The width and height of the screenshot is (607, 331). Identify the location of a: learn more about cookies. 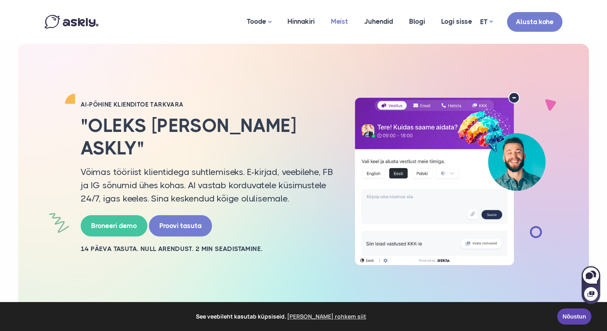
(327, 316).